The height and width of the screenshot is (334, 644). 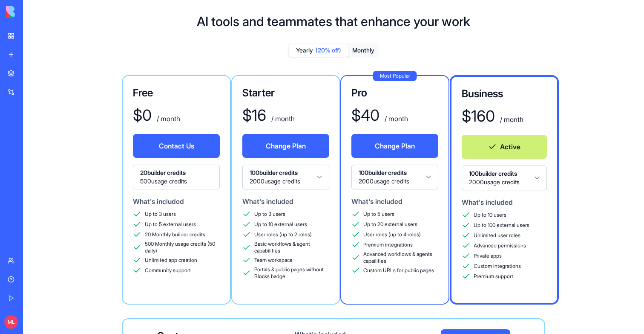 I want to click on div: $ 160, so click(x=478, y=116).